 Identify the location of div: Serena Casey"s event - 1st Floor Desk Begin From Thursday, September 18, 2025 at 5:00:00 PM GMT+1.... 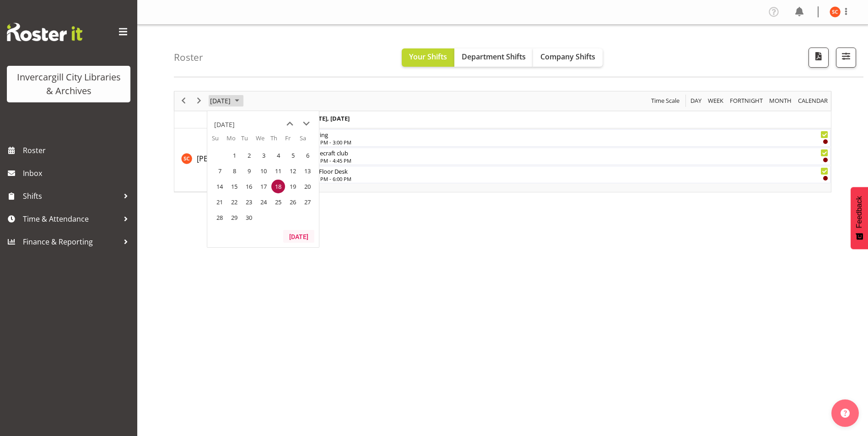
(568, 175).